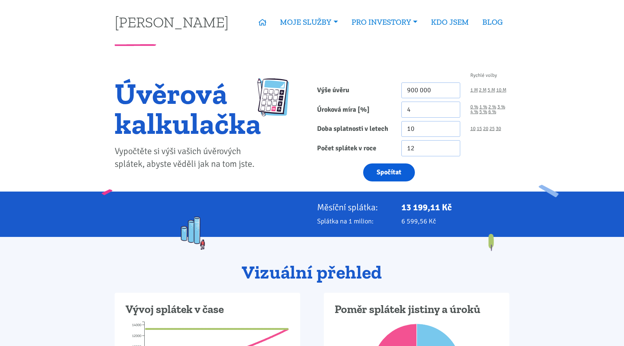 The width and height of the screenshot is (624, 346). Describe the element at coordinates (207, 310) in the screenshot. I see `h3: Vývoj splátek v čase` at that location.